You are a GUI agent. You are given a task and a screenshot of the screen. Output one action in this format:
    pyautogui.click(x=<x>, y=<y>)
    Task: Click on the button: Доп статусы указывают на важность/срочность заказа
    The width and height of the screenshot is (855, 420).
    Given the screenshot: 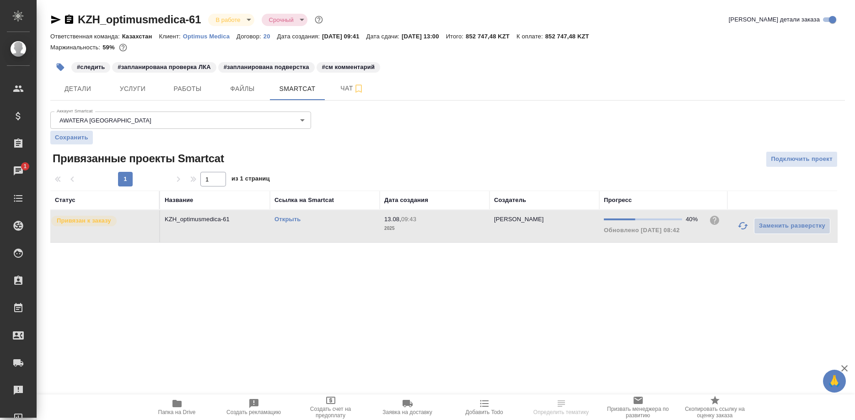 What is the action you would take?
    pyautogui.click(x=319, y=20)
    